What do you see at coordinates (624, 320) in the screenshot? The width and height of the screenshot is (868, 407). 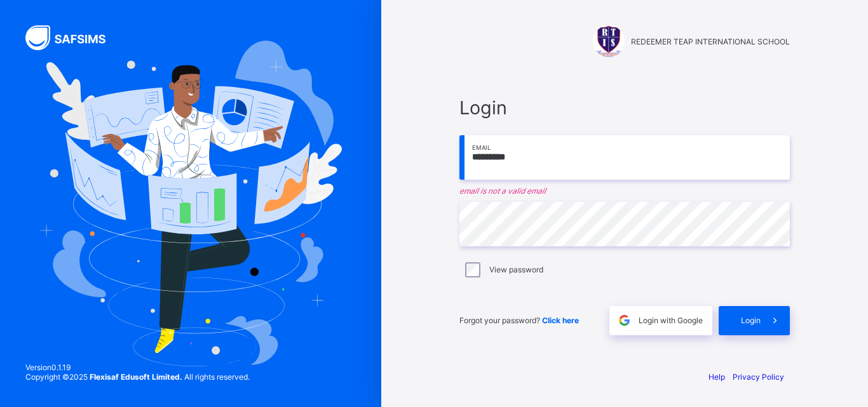 I see `img: google.396cfc9801f0270233282035f929180a.svg` at bounding box center [624, 320].